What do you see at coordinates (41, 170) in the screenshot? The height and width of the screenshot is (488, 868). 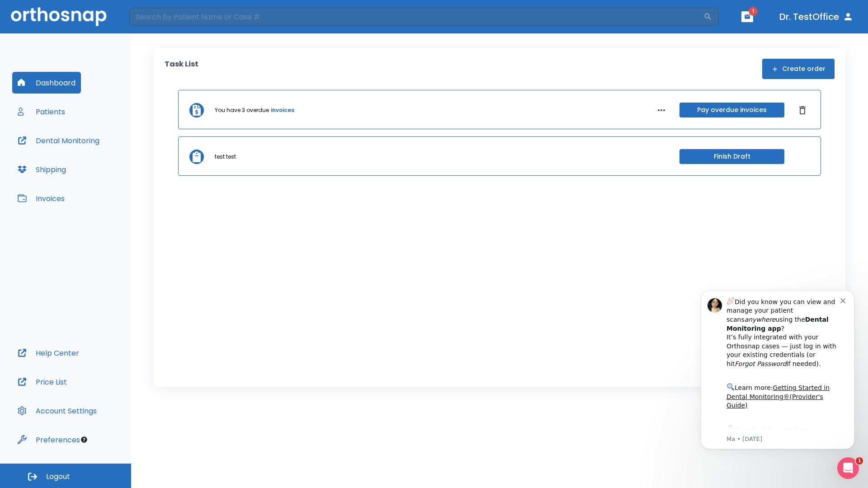 I see `a: Shipping` at bounding box center [41, 170].